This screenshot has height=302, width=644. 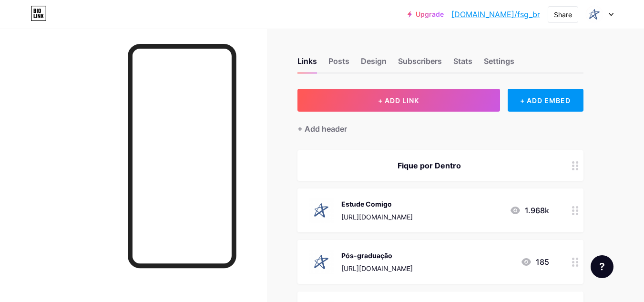 I want to click on div: 1.968k, so click(x=529, y=210).